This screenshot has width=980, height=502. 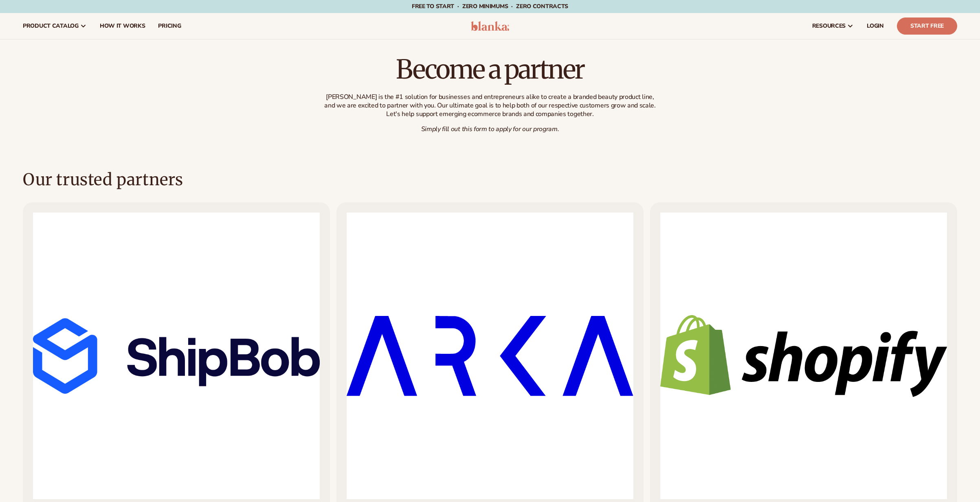 I want to click on a: Start Free, so click(x=927, y=26).